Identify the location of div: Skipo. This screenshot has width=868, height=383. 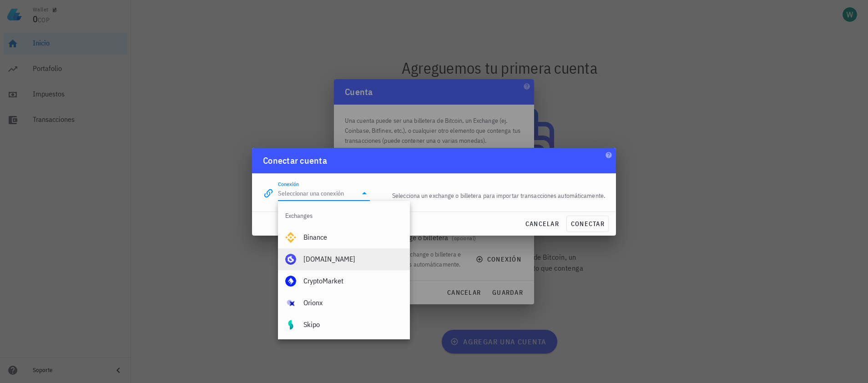
(353, 325).